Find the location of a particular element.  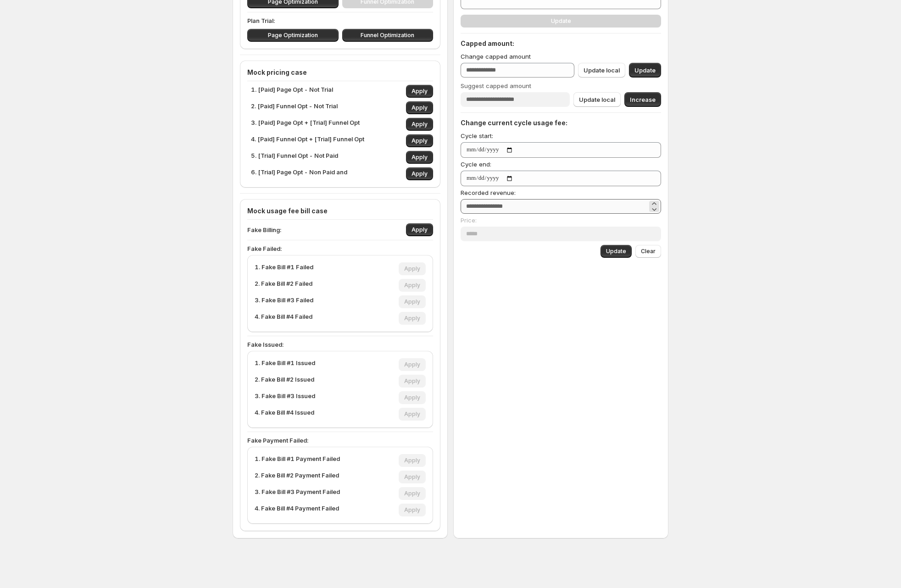

span: Change capped amount is located at coordinates (495, 56).